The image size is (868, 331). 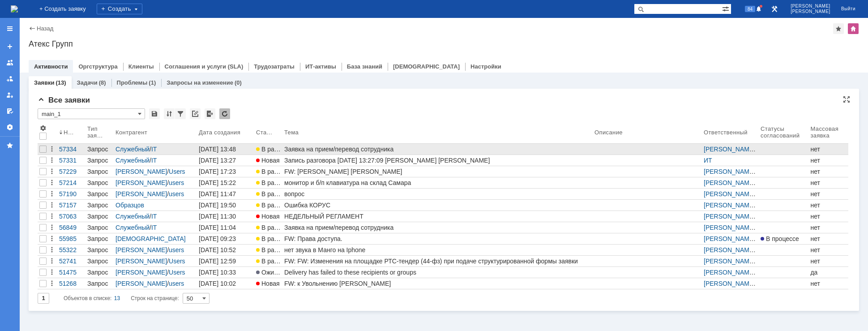 What do you see at coordinates (225, 133) in the screenshot?
I see `th: Дата создания` at bounding box center [225, 133].